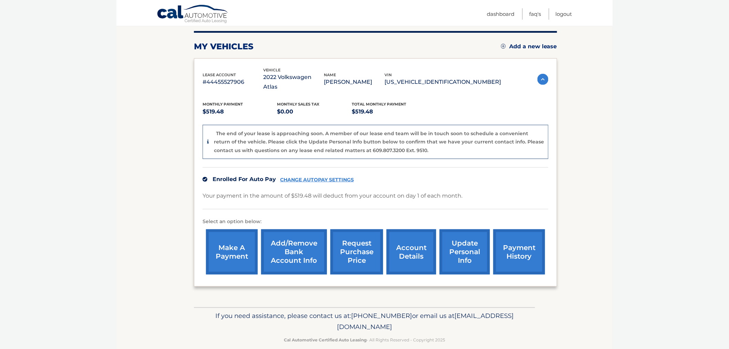 Image resolution: width=729 pixels, height=349 pixels. I want to click on span: name, so click(330, 75).